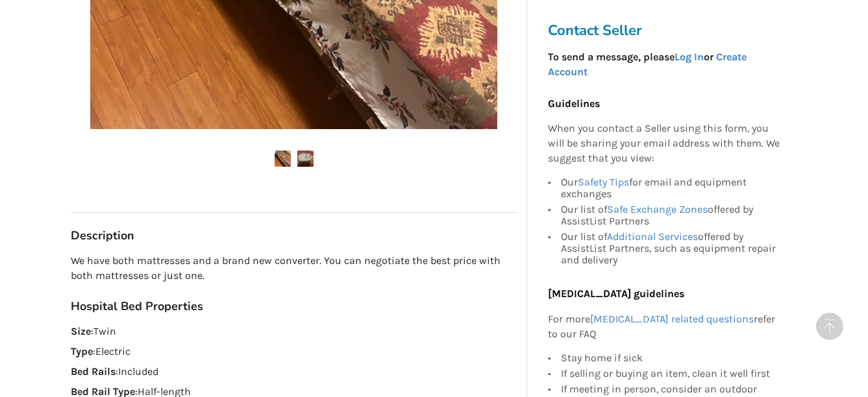  Describe the element at coordinates (574, 103) in the screenshot. I see `b: Guidelines` at that location.